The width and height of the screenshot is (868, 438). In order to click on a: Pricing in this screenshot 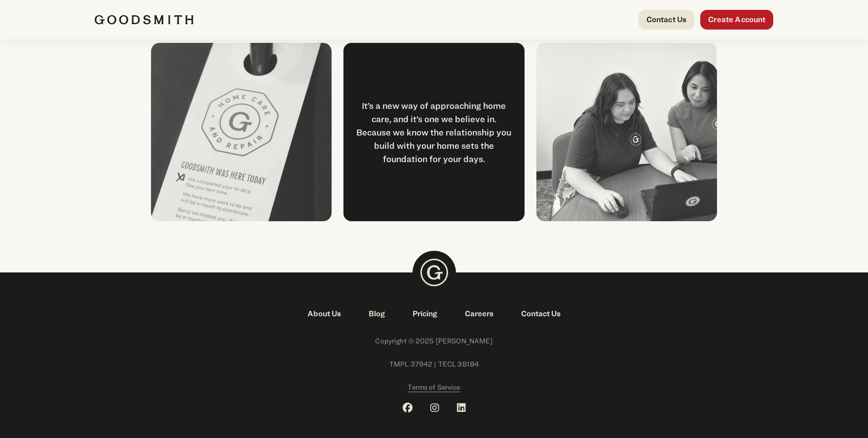, I will do `click(425, 314)`.